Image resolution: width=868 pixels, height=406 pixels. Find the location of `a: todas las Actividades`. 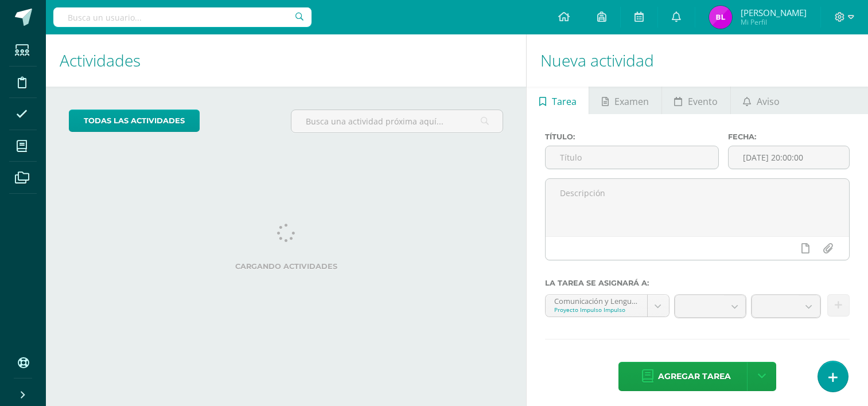

a: todas las Actividades is located at coordinates (134, 121).